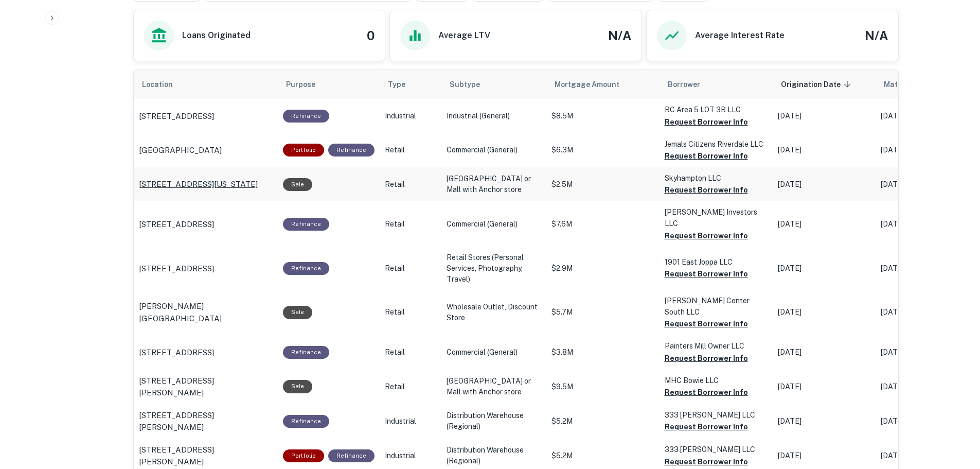  What do you see at coordinates (954, 411) in the screenshot?
I see `div: Chat Widget` at bounding box center [954, 411].